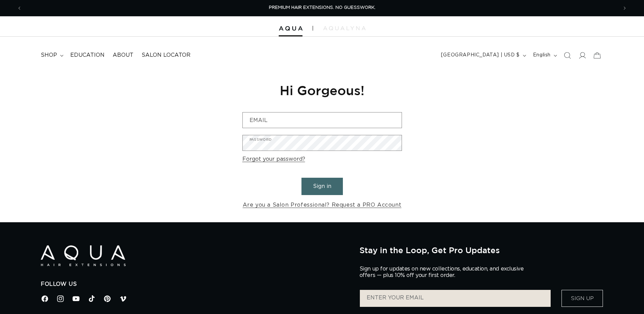  I want to click on span: Education, so click(88, 55).